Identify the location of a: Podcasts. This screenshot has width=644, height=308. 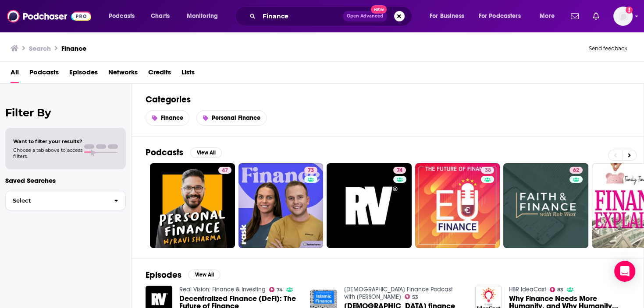
(44, 74).